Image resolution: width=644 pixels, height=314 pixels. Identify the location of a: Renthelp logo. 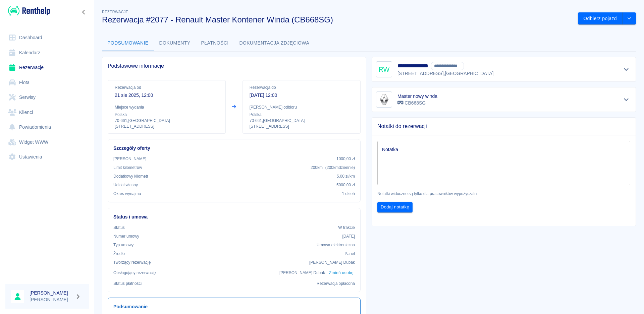
(27, 11).